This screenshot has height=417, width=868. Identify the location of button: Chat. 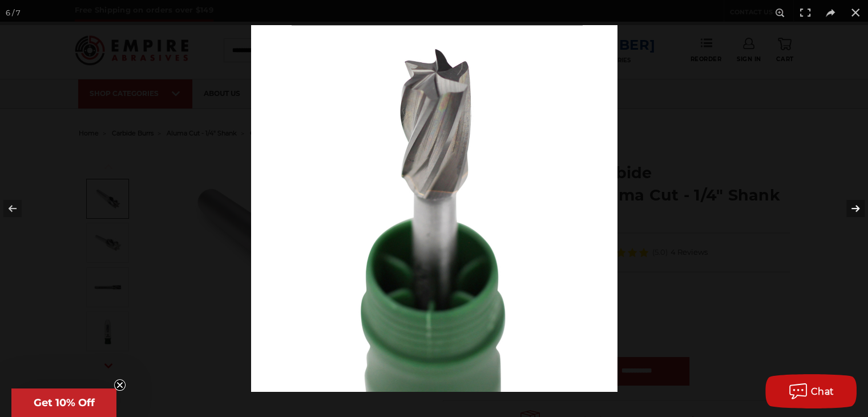
(811, 391).